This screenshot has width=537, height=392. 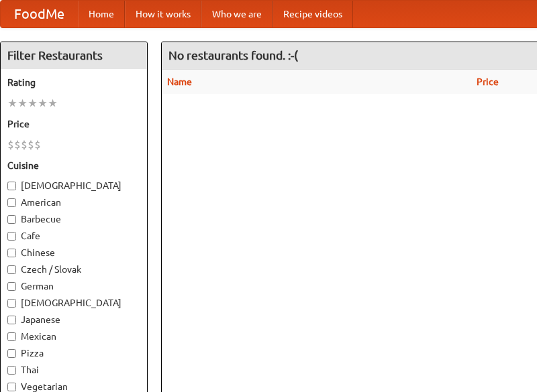 I want to click on input: Cafe, so click(x=12, y=236).